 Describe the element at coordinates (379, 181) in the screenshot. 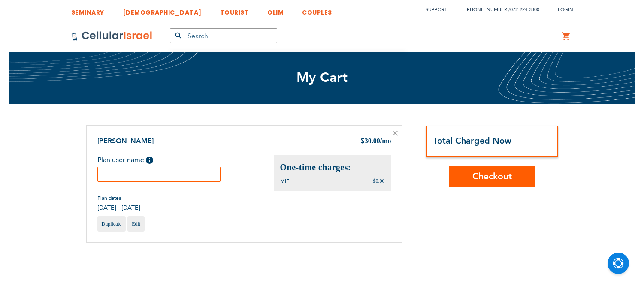

I see `span: $0.00` at that location.